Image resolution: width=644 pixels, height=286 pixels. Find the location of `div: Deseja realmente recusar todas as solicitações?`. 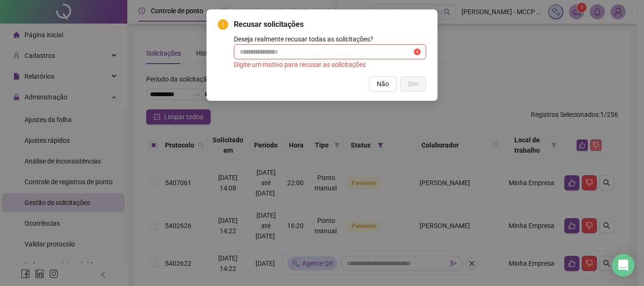

div: Deseja realmente recusar todas as solicitações? is located at coordinates (330, 52).